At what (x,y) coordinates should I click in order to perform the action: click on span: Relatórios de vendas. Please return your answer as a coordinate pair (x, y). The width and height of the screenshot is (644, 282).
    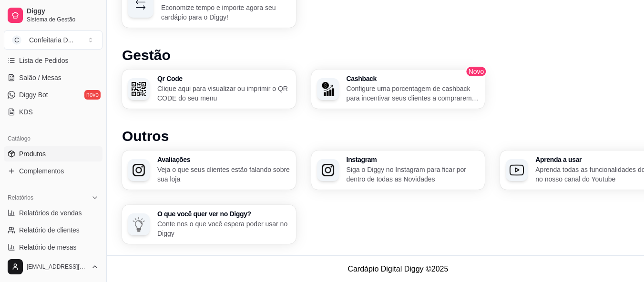
    Looking at the image, I should click on (51, 213).